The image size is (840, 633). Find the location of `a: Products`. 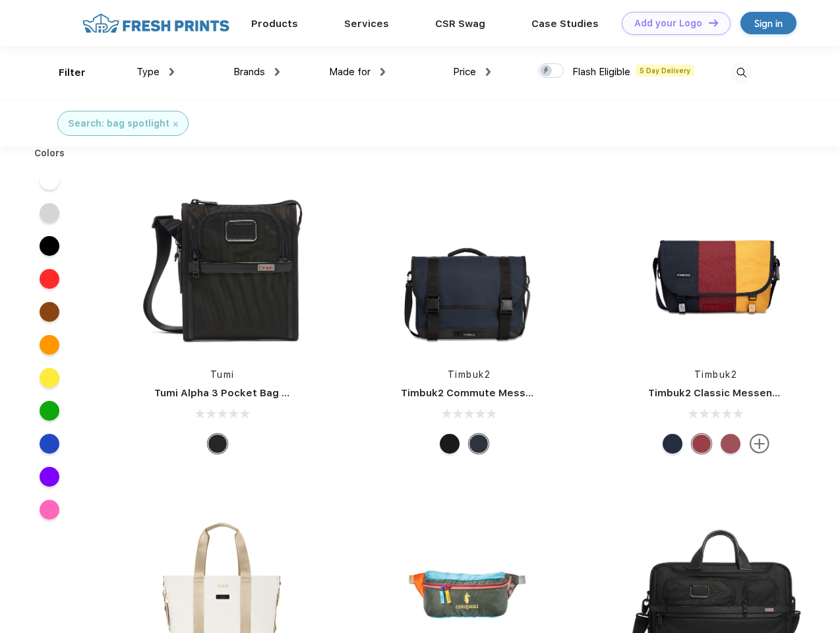

a: Products is located at coordinates (274, 24).